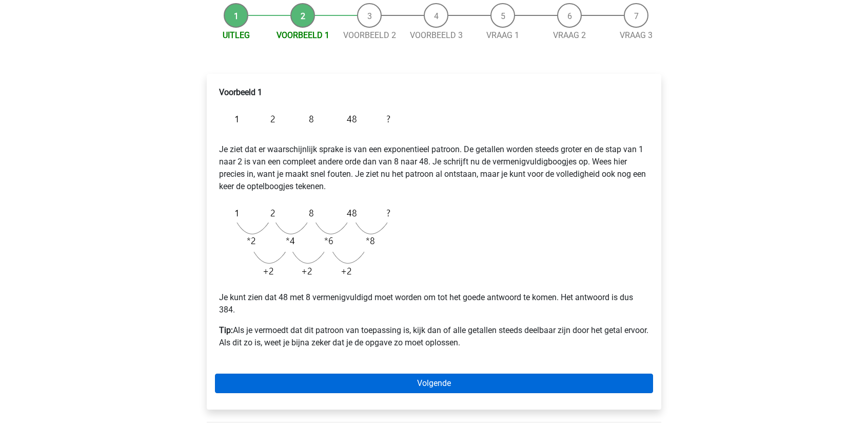 The image size is (868, 424). What do you see at coordinates (307, 118) in the screenshot?
I see `img: Exponential_Example_1.png` at bounding box center [307, 118].